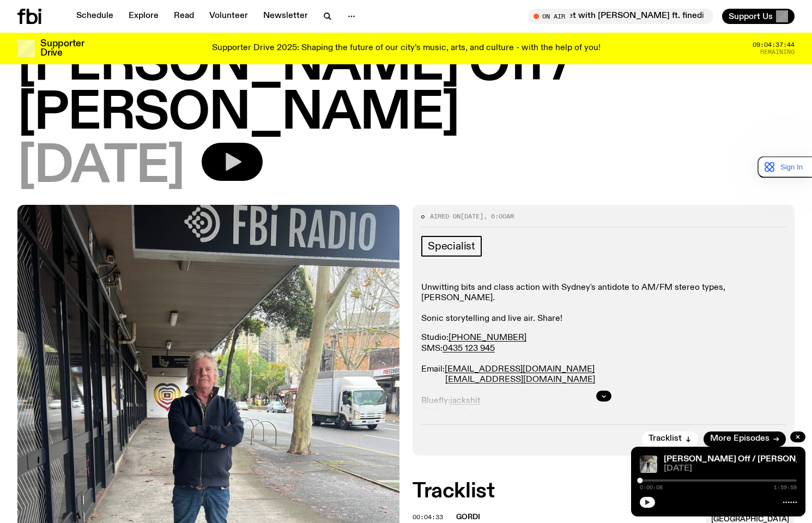 The width and height of the screenshot is (812, 523). Describe the element at coordinates (498, 217) in the screenshot. I see `span: , 6:00am` at that location.